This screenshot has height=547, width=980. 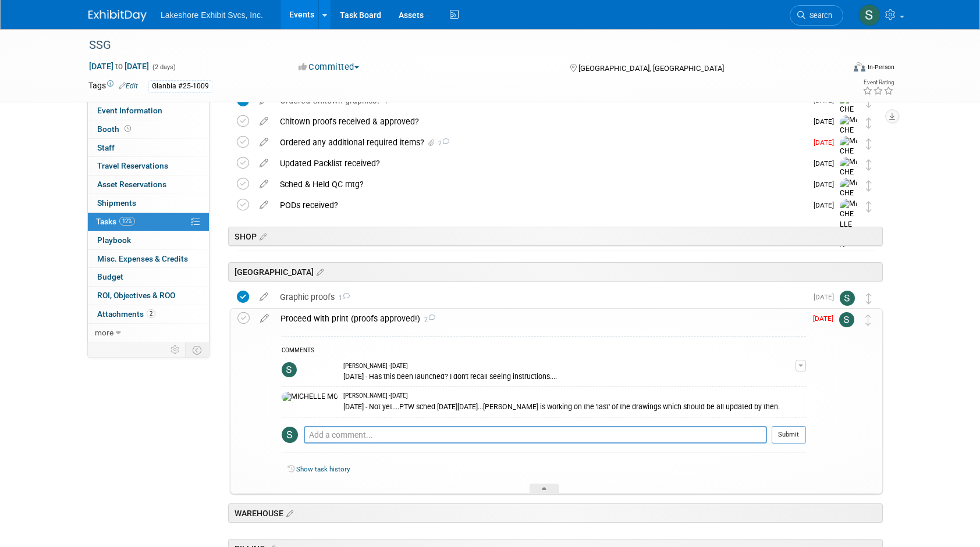 I want to click on span: 12%, so click(x=127, y=221).